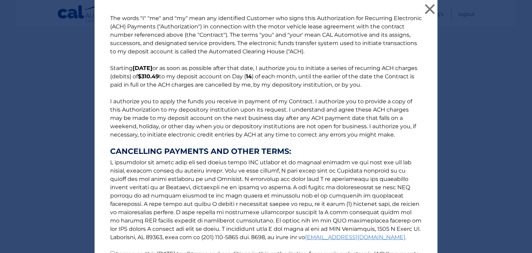 The width and height of the screenshot is (532, 253). I want to click on b: $310.49, so click(148, 76).